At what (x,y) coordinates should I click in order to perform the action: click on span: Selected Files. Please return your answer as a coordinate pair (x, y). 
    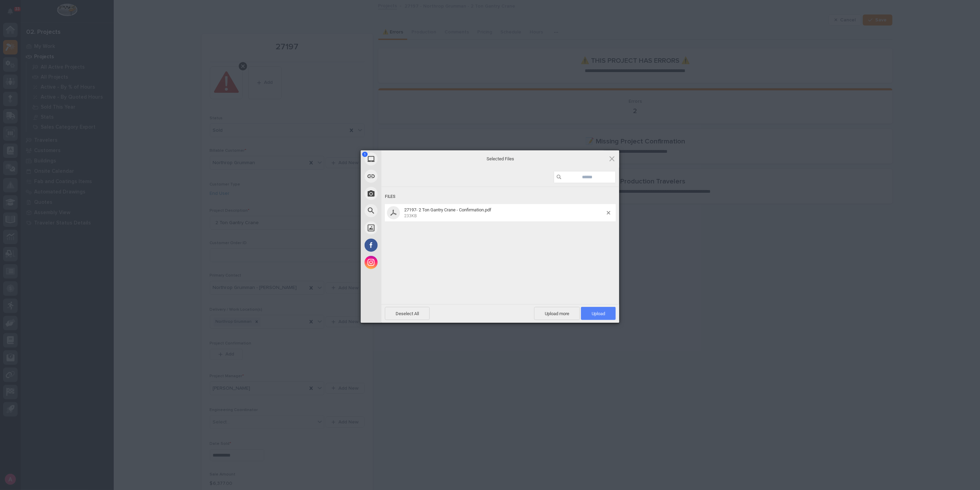
    Looking at the image, I should click on (501, 159).